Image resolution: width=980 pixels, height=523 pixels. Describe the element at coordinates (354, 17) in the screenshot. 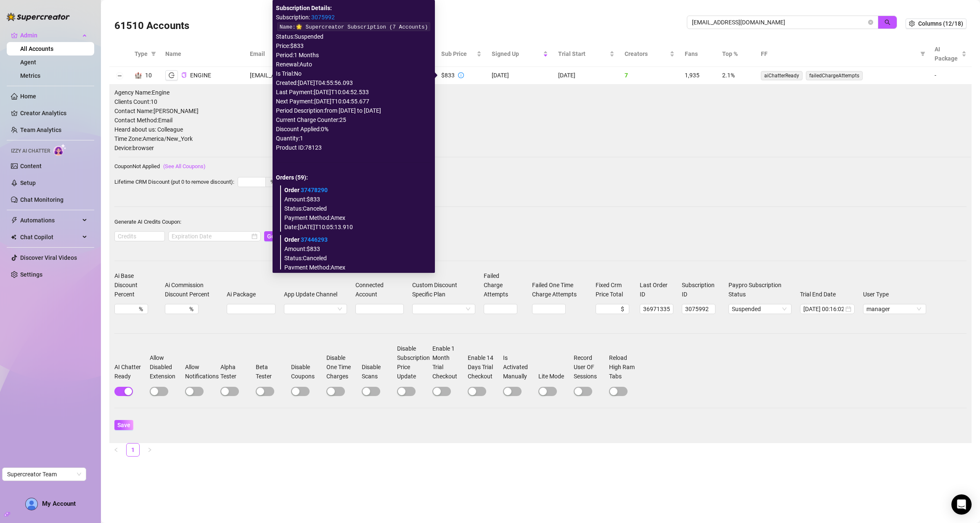

I see `div: Subscription:` at that location.